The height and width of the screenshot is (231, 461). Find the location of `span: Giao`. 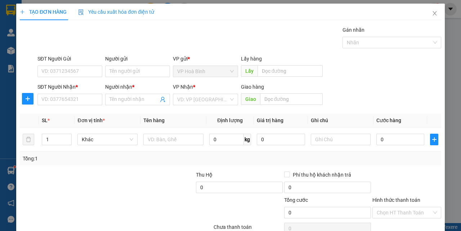

span: Giao is located at coordinates (250, 99).